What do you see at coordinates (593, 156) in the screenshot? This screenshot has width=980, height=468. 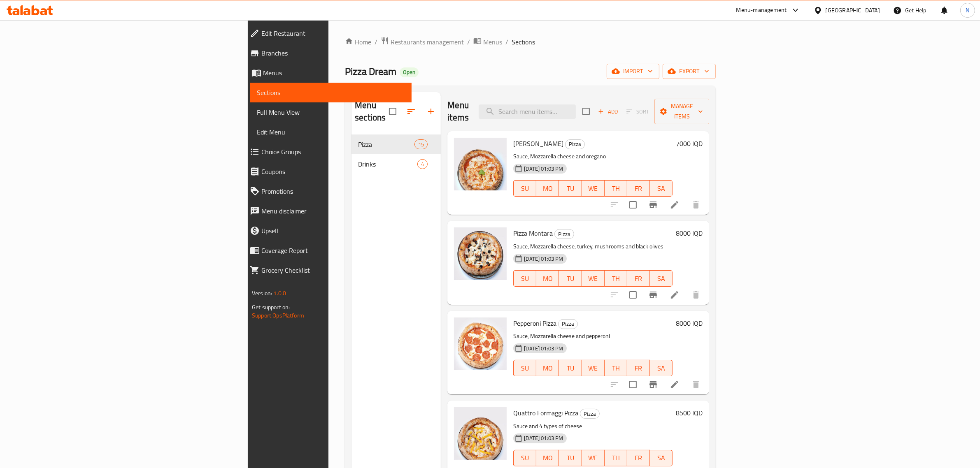 I see `p: Sauce, Mozzarella cheese and oregano` at bounding box center [593, 156].